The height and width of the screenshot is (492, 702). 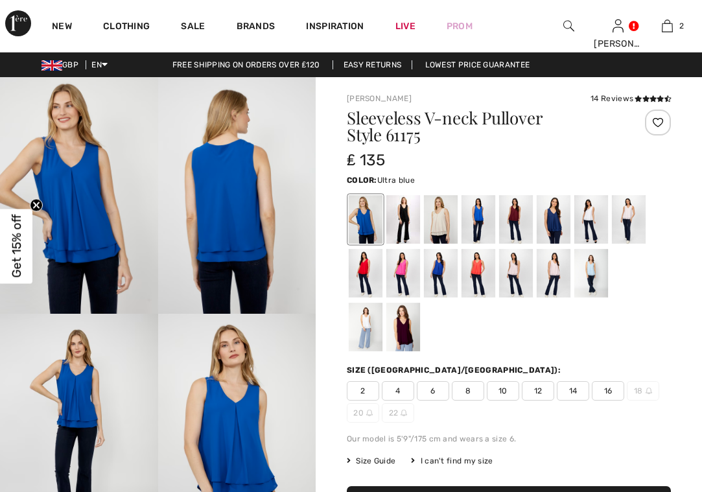 I want to click on span: Size Guide, so click(x=371, y=461).